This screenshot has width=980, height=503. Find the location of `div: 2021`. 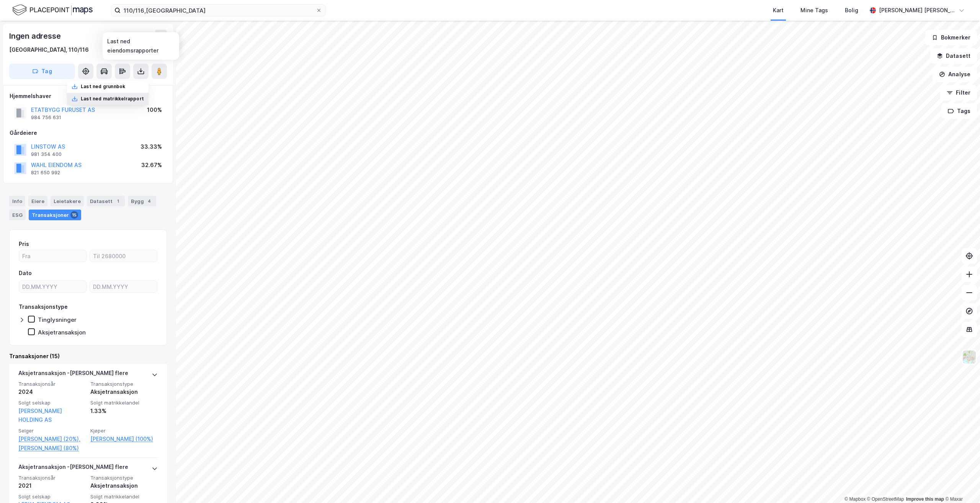

div: 2021 is located at coordinates (52, 485).